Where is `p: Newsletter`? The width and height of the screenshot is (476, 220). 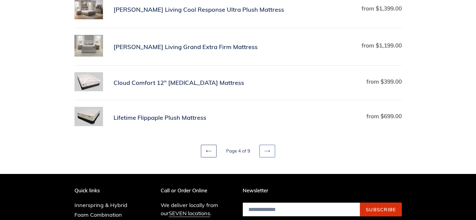
p: Newsletter is located at coordinates (322, 190).